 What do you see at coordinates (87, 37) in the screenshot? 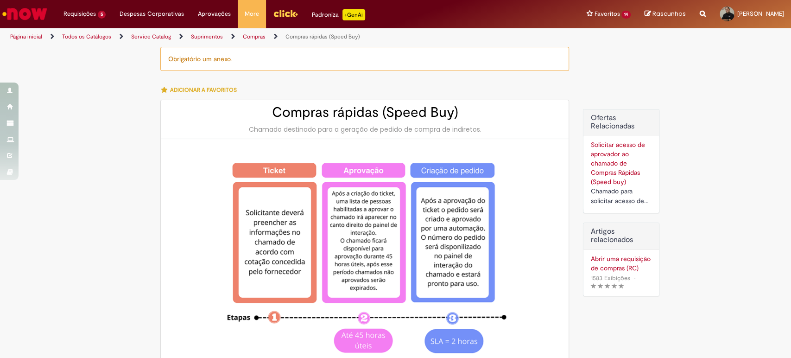
I see `a: Todos os Catálogos` at bounding box center [87, 37].